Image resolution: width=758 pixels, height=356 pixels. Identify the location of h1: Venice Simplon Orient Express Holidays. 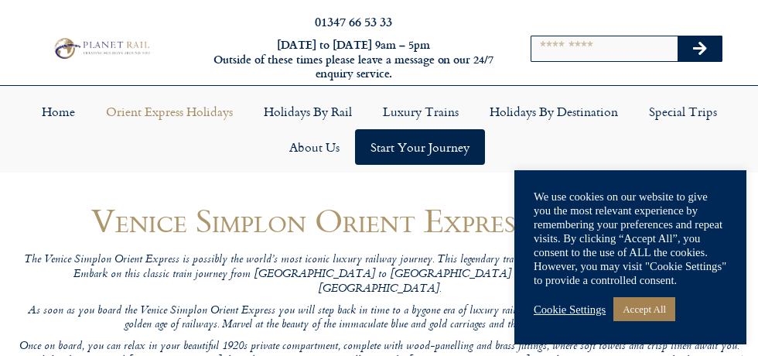
(379, 220).